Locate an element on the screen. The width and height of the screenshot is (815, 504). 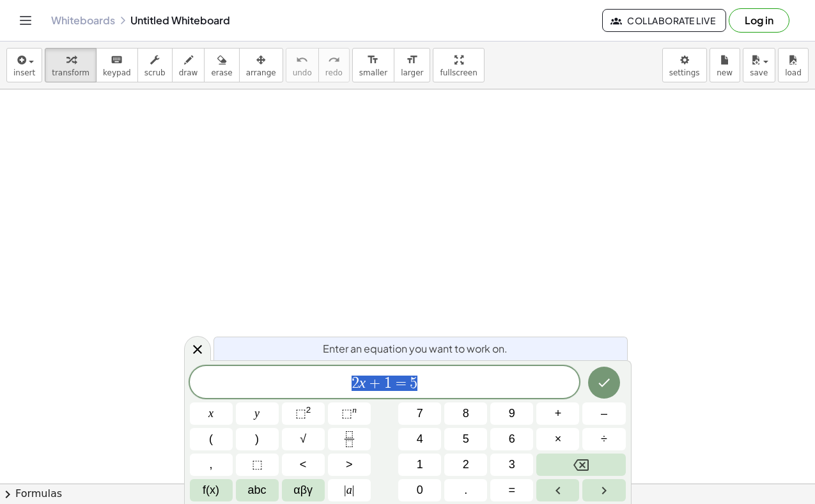
span: new is located at coordinates (724, 73).